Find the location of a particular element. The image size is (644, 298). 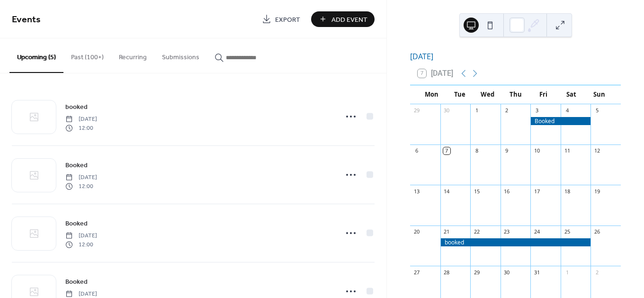

div: 10 is located at coordinates (537, 151).